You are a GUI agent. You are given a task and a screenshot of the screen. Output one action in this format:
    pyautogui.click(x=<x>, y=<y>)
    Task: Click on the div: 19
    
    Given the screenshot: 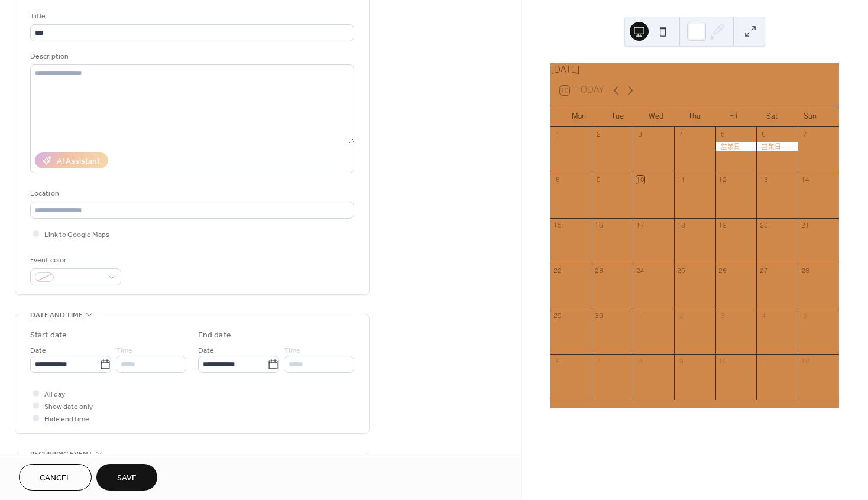 What is the action you would take?
    pyautogui.click(x=722, y=225)
    